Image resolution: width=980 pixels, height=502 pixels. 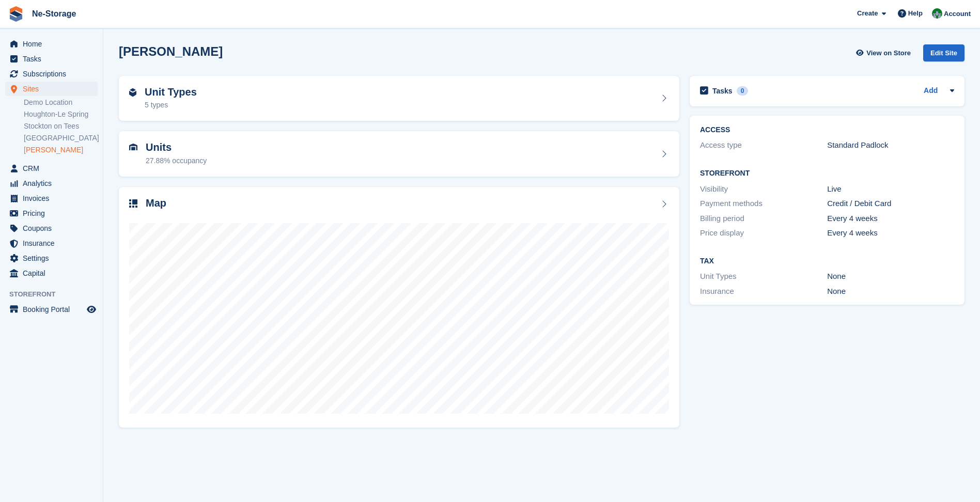 What do you see at coordinates (885, 53) in the screenshot?
I see `a: View on Store` at bounding box center [885, 53].